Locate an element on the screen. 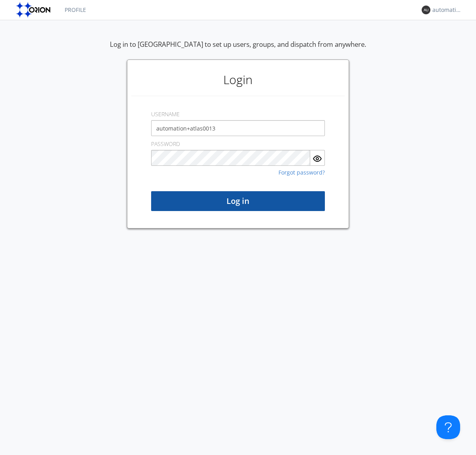 This screenshot has height=455, width=476. a: Forgot password? is located at coordinates (301, 172).